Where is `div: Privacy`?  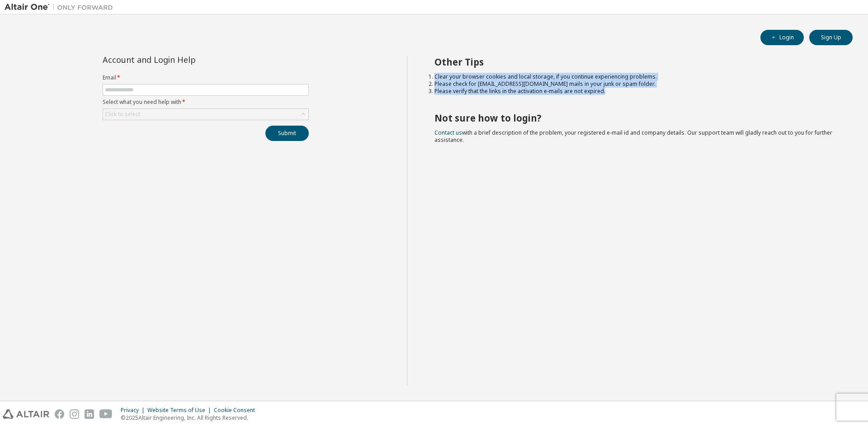 div: Privacy is located at coordinates (134, 410).